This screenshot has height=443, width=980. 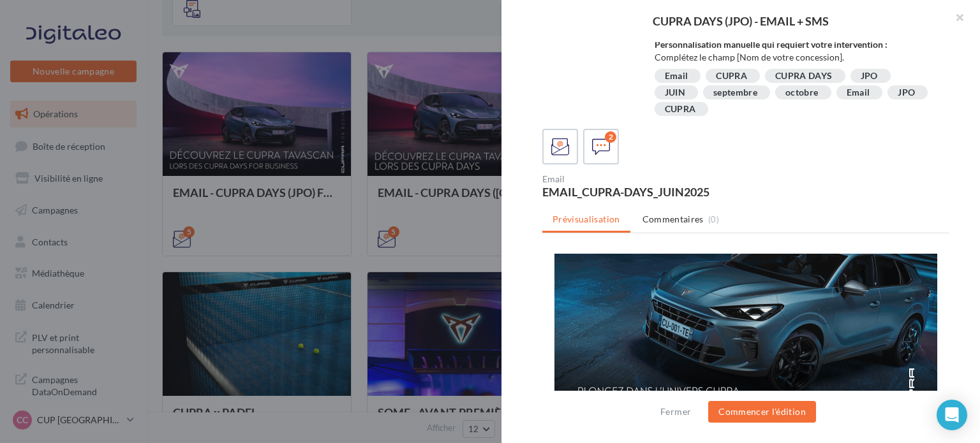 What do you see at coordinates (675, 93) in the screenshot?
I see `div: JUIN` at bounding box center [675, 93].